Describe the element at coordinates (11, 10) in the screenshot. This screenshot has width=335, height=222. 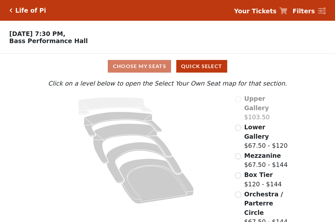
I see `a: Click here to go back to filters` at that location.